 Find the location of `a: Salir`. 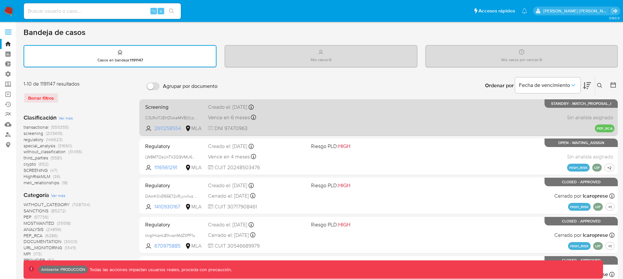

a: Salir is located at coordinates (615, 11).